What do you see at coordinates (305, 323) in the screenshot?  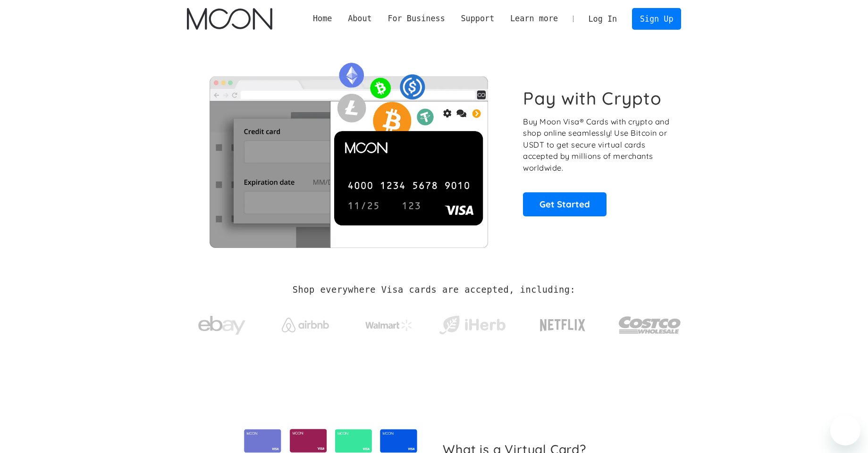 I see `a: Airbnb` at bounding box center [305, 323].